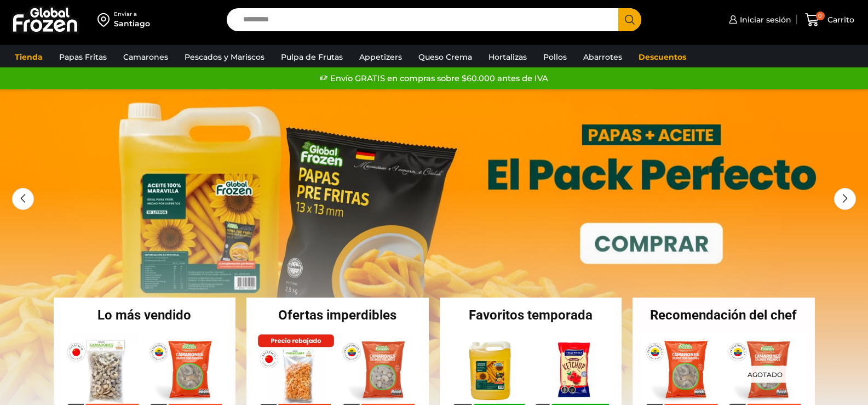 The width and height of the screenshot is (868, 405). What do you see at coordinates (23, 199) in the screenshot?
I see `div: Previous slide` at bounding box center [23, 199].